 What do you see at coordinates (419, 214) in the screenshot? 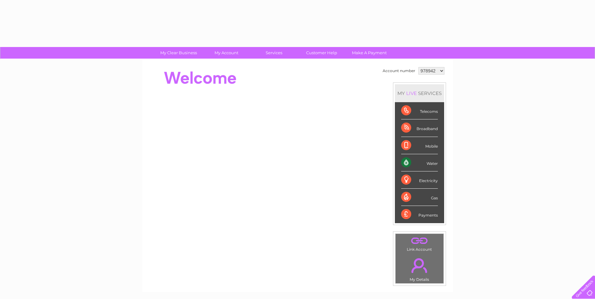
I see `div: Payments` at bounding box center [419, 214].